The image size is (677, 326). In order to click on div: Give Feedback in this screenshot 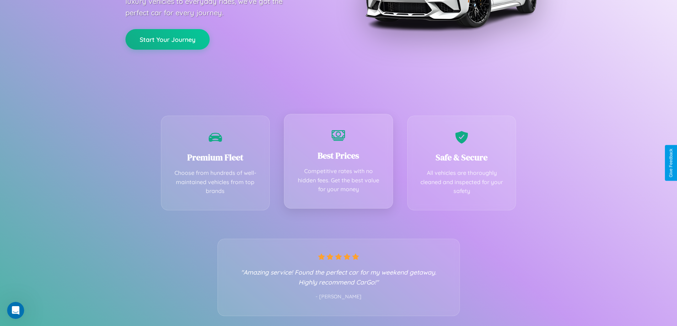, I will do `click(671, 163)`.